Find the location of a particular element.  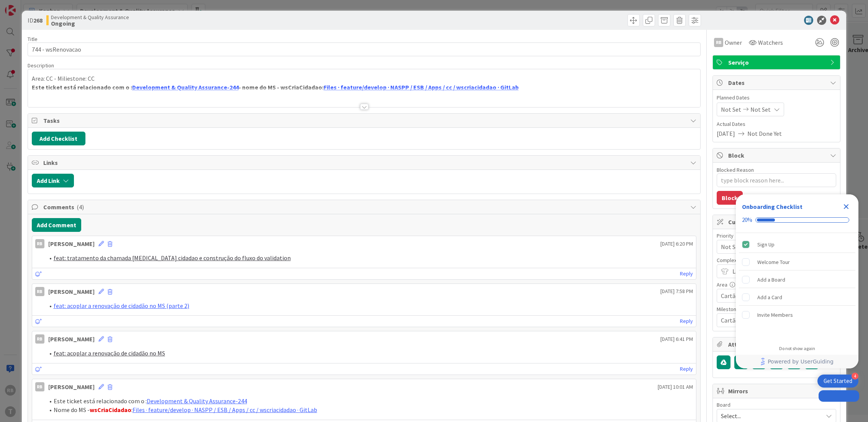

div: Do not show again is located at coordinates (797, 348).